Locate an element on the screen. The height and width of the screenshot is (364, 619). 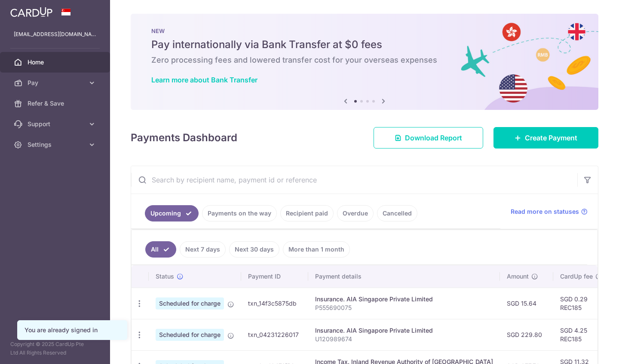
p: U120989674 is located at coordinates (404, 339).